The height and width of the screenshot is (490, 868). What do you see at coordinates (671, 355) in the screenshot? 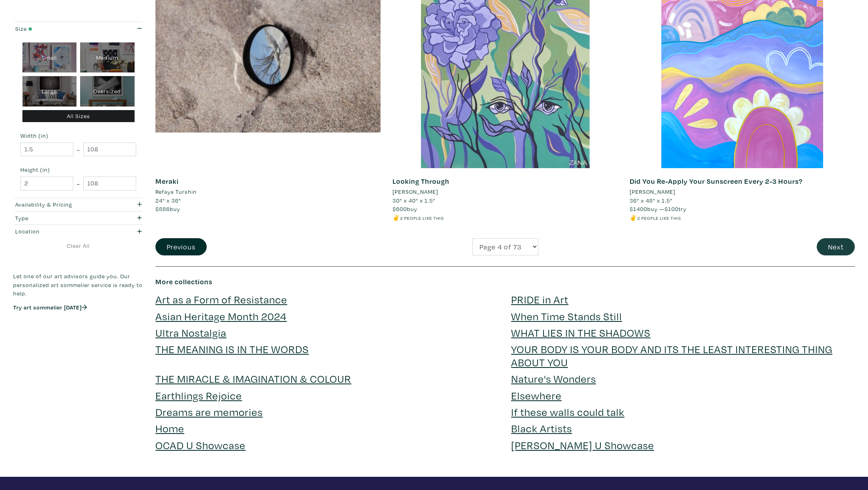
I see `a: YOUR BODY IS YOUR BODY AND ITS THE LEAST INTERESTING THING ABOUT YOU` at bounding box center [671, 355].